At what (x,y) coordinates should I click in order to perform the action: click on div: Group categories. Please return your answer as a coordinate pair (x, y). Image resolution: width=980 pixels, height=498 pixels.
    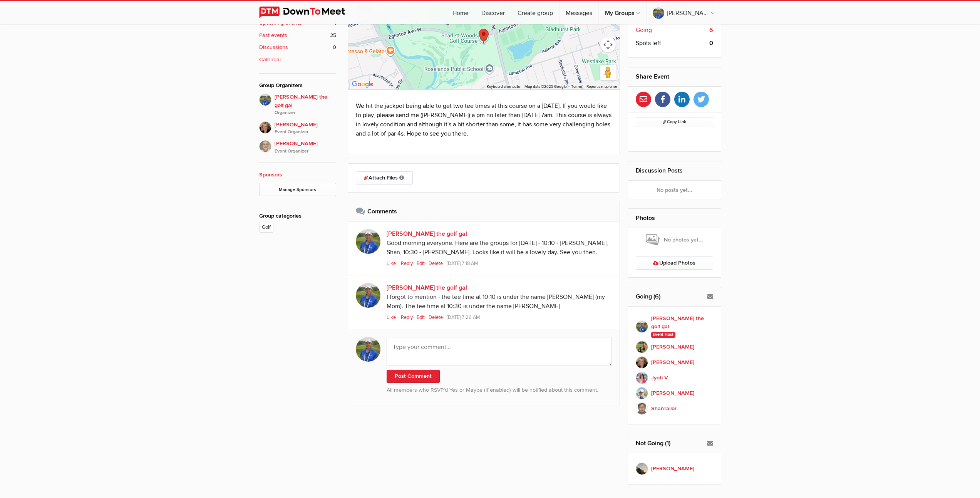
    Looking at the image, I should click on (297, 216).